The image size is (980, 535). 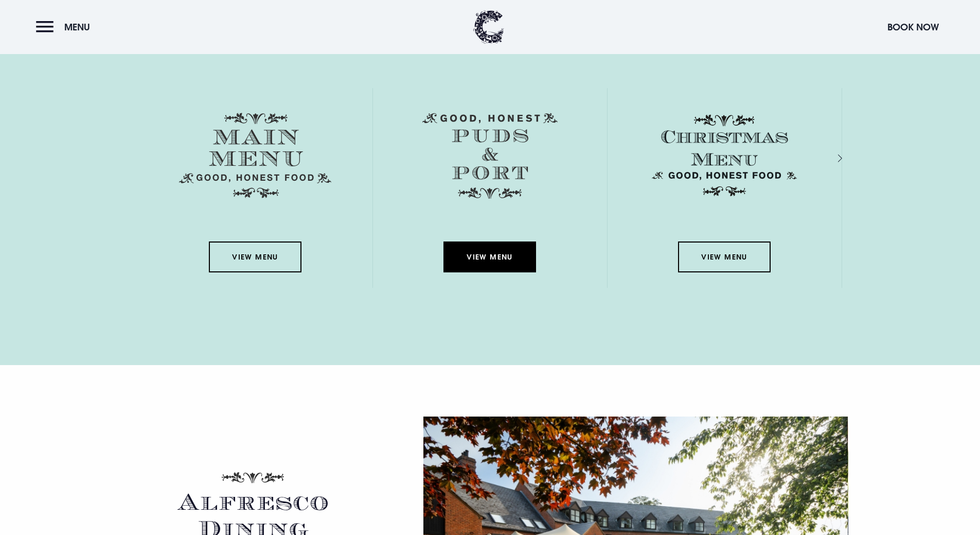 I want to click on button: Book Now, so click(x=914, y=26).